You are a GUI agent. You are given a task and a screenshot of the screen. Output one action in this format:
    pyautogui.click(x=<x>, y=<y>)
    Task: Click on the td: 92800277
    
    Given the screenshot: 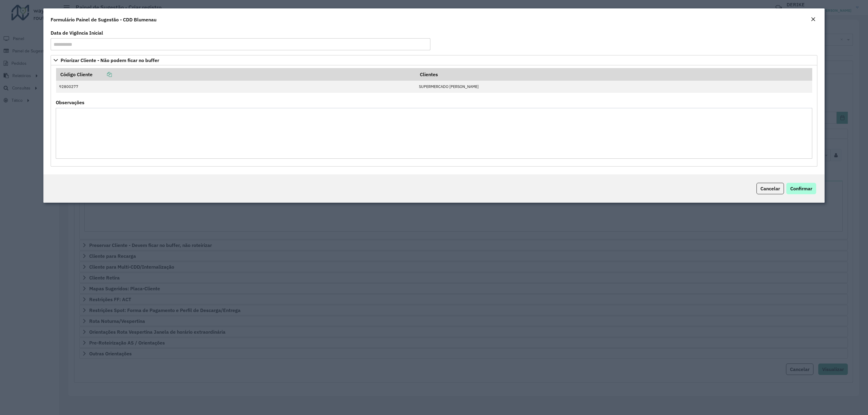 What is the action you would take?
    pyautogui.click(x=236, y=87)
    